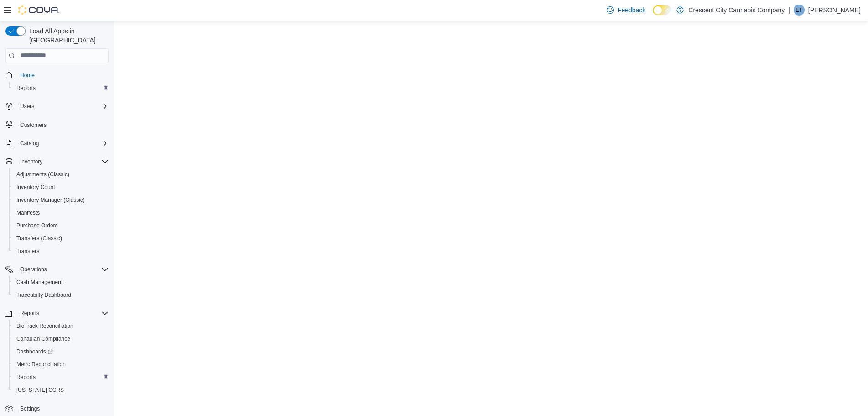  Describe the element at coordinates (28, 251) in the screenshot. I see `a: Transfers` at that location.